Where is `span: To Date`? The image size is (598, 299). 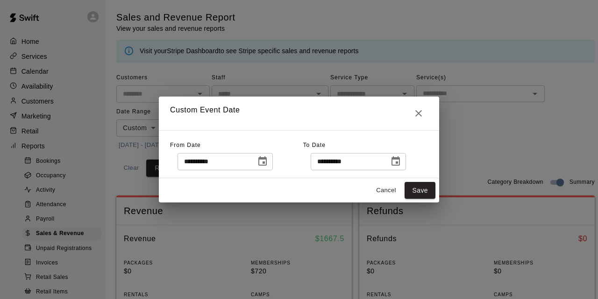
span: To Date is located at coordinates (314, 145).